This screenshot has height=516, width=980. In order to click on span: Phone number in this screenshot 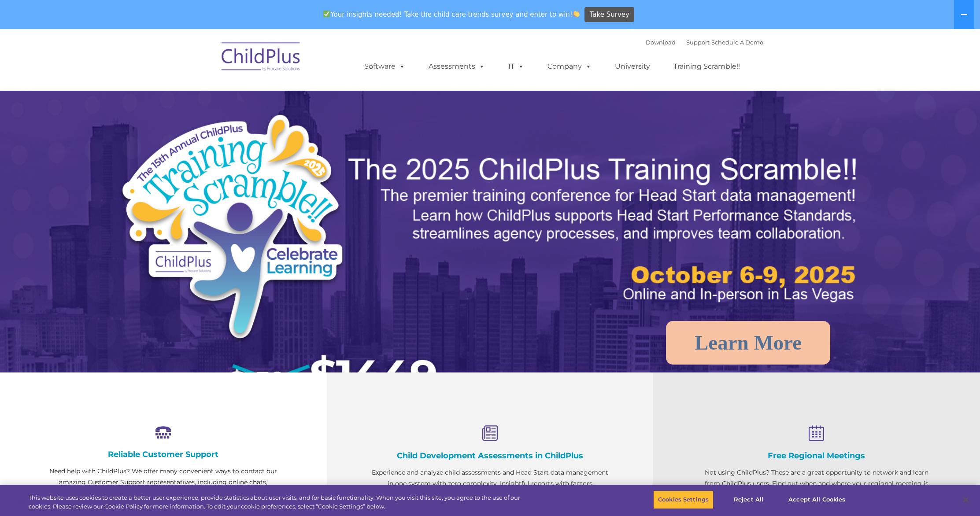, I will do `click(141, 97)`.